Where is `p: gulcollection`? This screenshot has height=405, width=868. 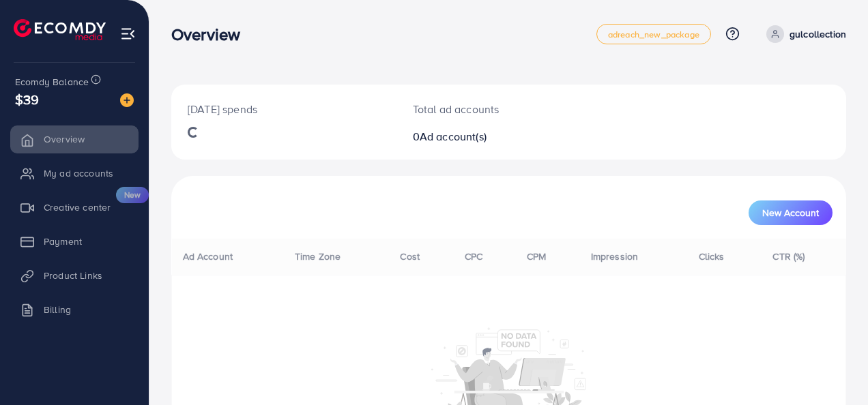 p: gulcollection is located at coordinates (817, 34).